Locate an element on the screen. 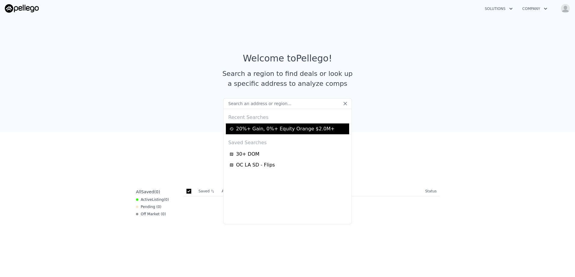  div: 20%+ Gain, 0%+ Equity Orange $2.0M+ is located at coordinates (288, 129).